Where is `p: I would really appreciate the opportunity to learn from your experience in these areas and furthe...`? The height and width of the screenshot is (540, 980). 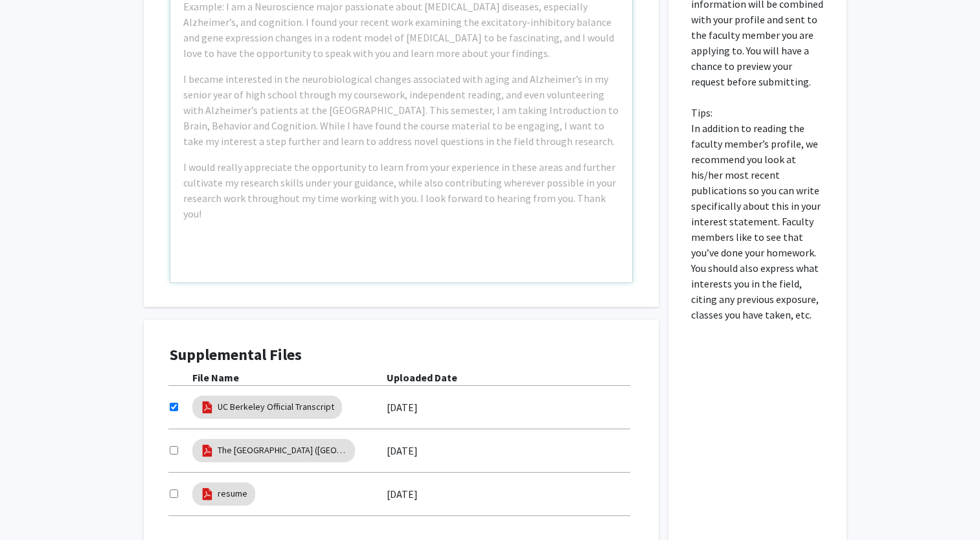 p: I would really appreciate the opportunity to learn from your experience in these areas and furthe... is located at coordinates (400, 190).